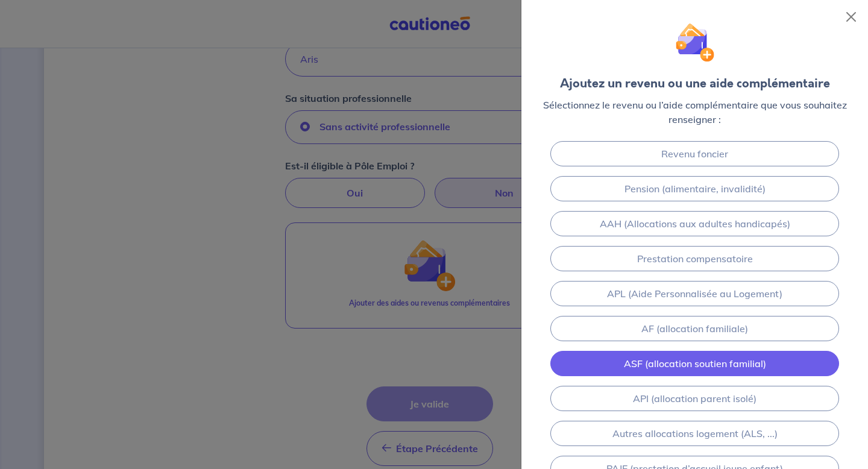  Describe the element at coordinates (694, 398) in the screenshot. I see `a: API (allocation parent isolé)` at that location.